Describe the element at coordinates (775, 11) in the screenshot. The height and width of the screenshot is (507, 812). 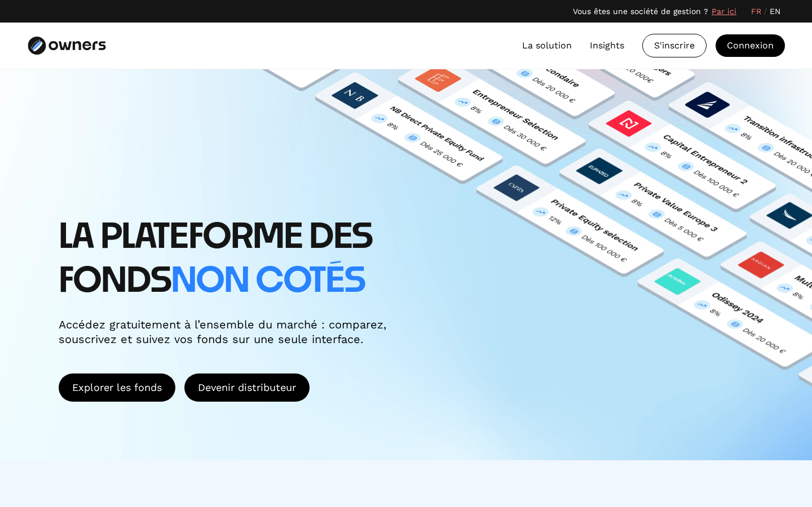
I see `a: EN` at that location.